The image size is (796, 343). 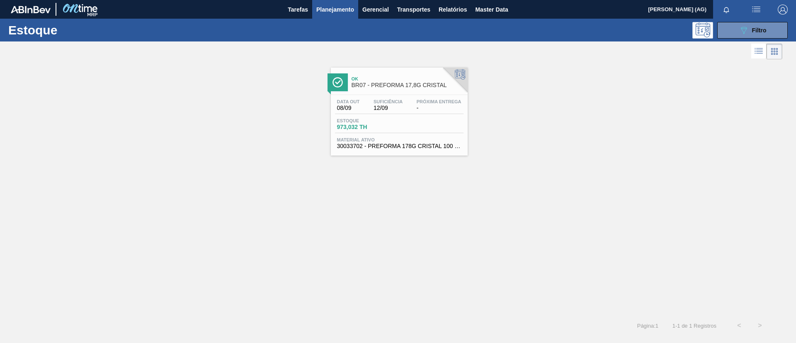 What do you see at coordinates (348, 108) in the screenshot?
I see `span: 08/09` at bounding box center [348, 108].